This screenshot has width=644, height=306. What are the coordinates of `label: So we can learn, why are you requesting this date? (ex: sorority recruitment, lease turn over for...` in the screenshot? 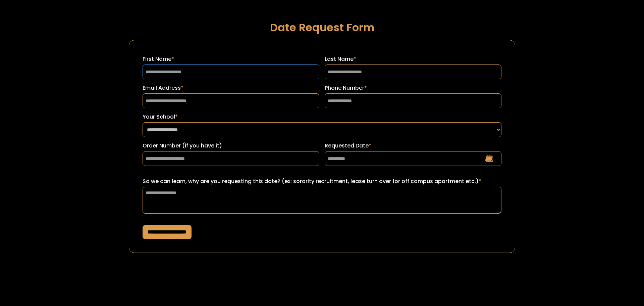 It's located at (322, 181).